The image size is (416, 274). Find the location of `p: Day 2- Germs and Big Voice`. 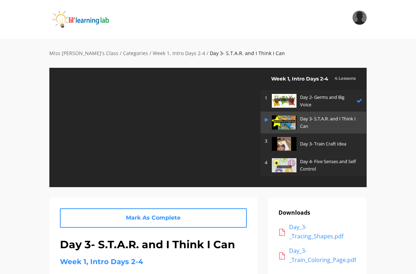

p: Day 2- Germs and Big Voice is located at coordinates (327, 101).